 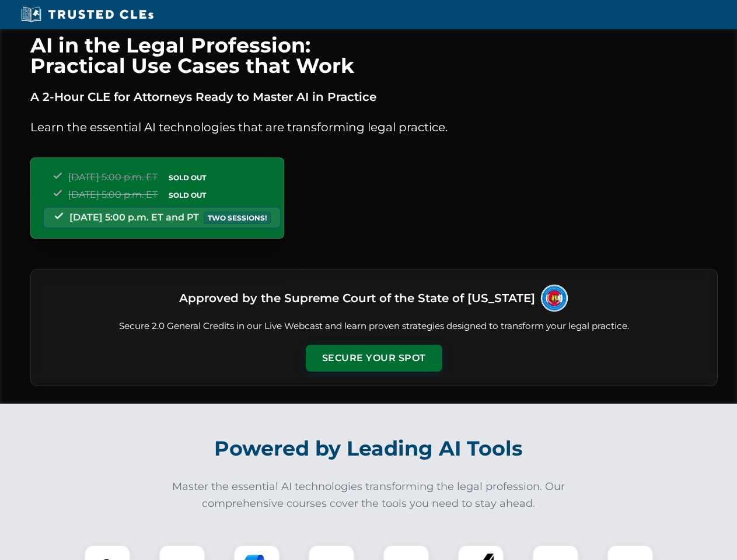 What do you see at coordinates (375, 326) in the screenshot?
I see `p: Secure 2.0 General Credits in our Live Webcast and learn proven strategies designed to transform ...` at bounding box center [375, 326].